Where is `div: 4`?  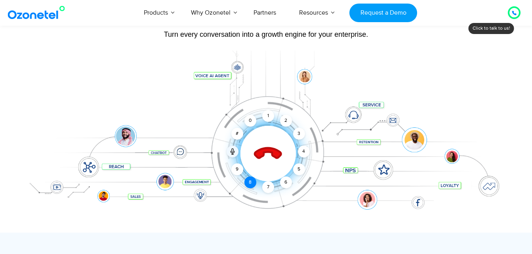
div: 4 is located at coordinates (304, 152).